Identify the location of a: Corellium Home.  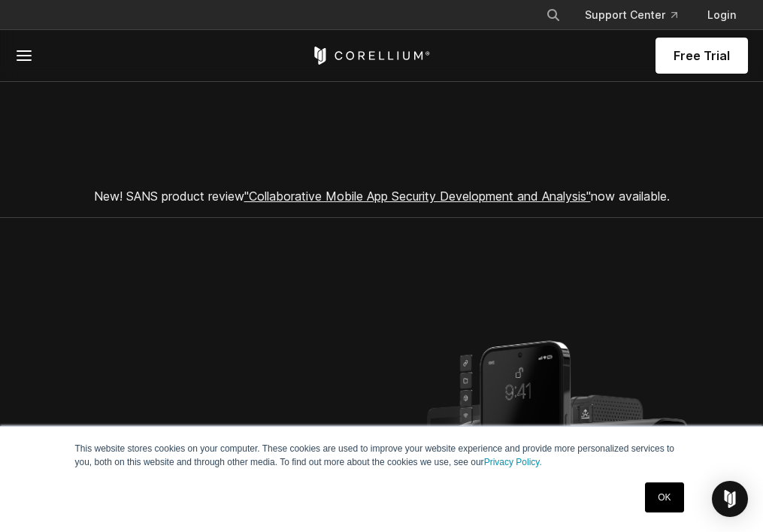
(371, 55).